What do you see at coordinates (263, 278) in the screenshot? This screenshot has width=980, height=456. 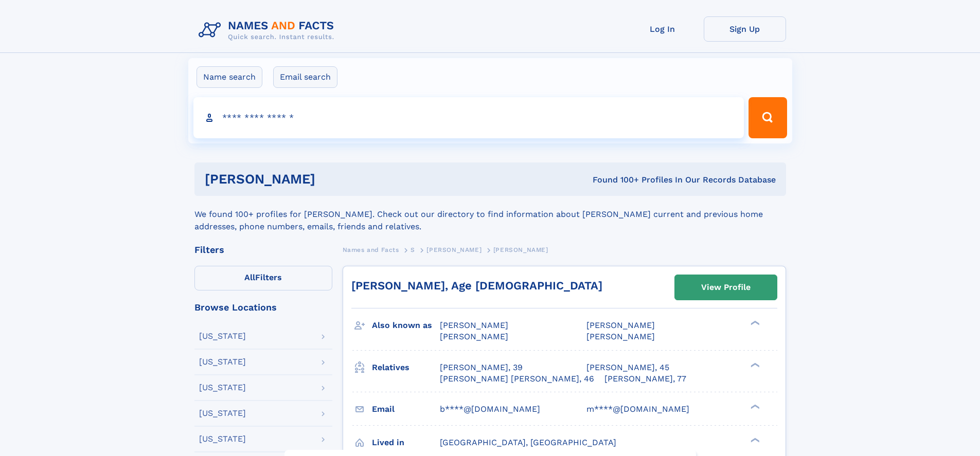 I see `label: Filters` at bounding box center [263, 278].